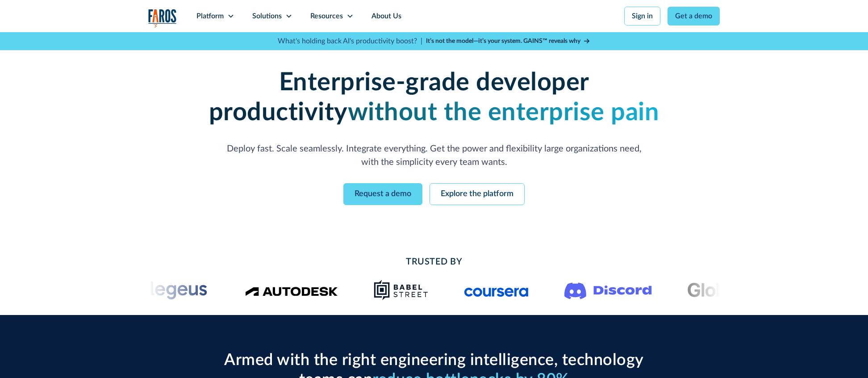  I want to click on img: Babel Street logo png, so click(401, 290).